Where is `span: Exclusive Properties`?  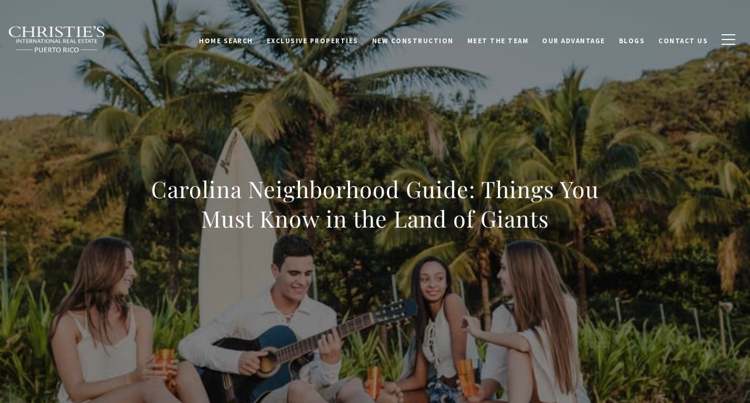
span: Exclusive Properties is located at coordinates (313, 38).